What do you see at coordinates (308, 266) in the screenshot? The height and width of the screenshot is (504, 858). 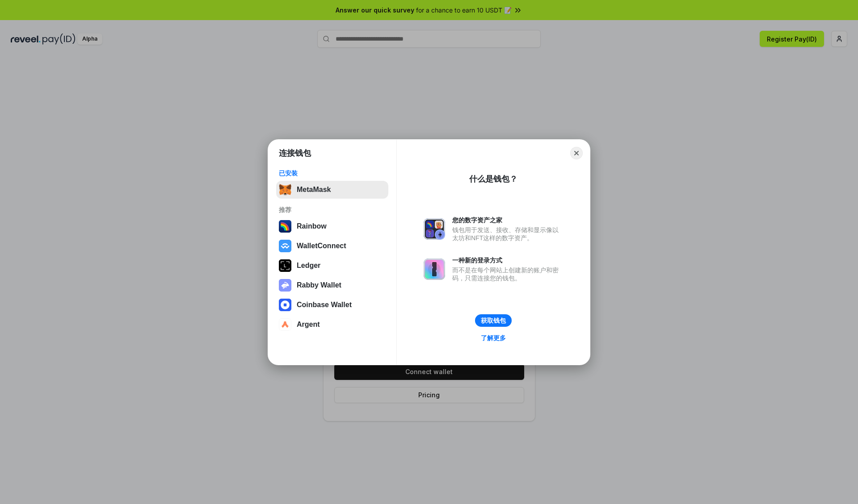 I see `div: Ledger` at bounding box center [308, 266].